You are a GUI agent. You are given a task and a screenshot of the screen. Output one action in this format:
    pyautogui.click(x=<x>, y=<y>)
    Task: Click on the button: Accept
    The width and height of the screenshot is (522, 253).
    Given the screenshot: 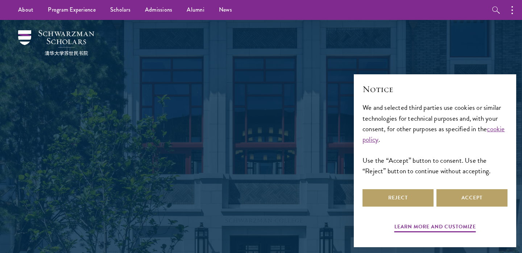 What is the action you would take?
    pyautogui.click(x=472, y=198)
    